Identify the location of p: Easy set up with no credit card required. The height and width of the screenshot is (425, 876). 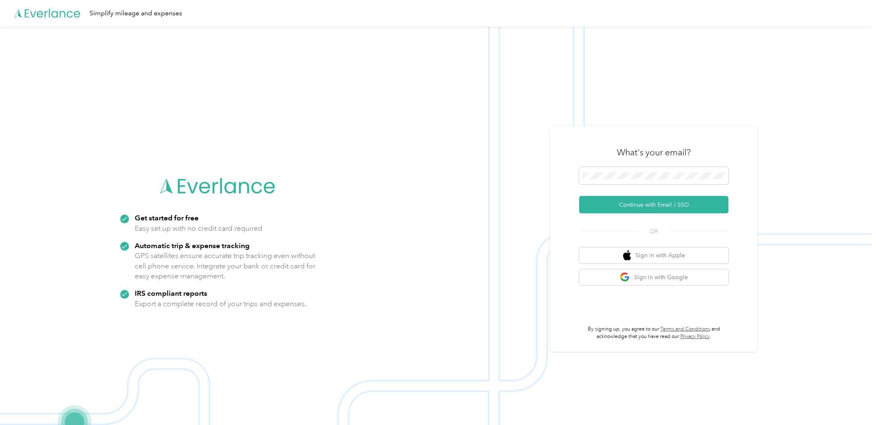
(199, 228).